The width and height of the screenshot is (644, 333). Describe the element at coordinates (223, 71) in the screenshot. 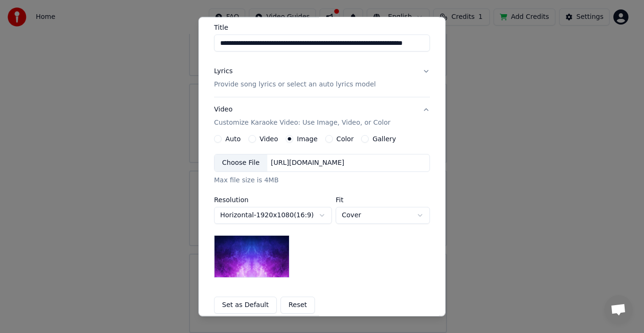

I see `div: Lyrics` at that location.